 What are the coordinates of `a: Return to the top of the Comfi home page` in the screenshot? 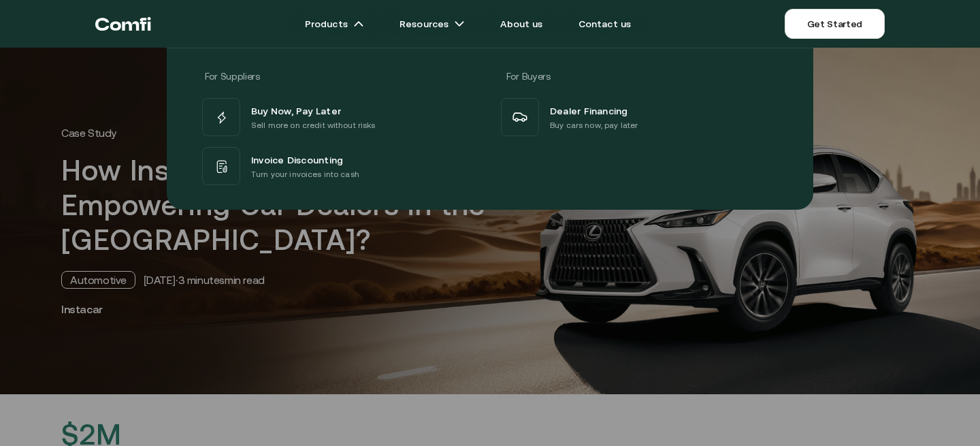 It's located at (123, 24).